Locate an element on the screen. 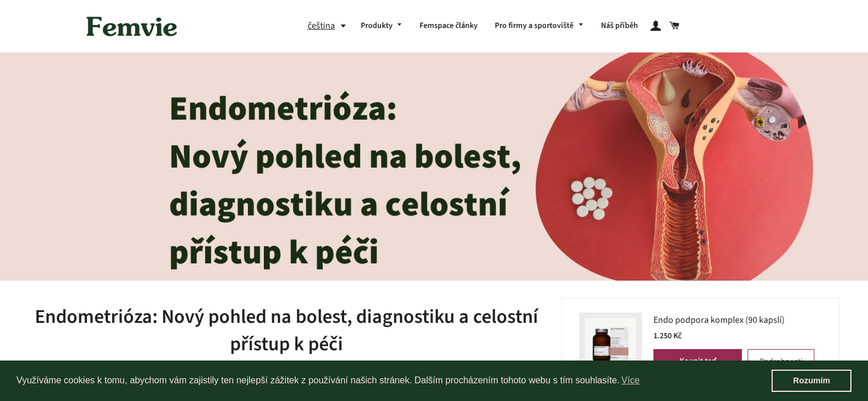 Image resolution: width=868 pixels, height=401 pixels. a: dismiss cookie message is located at coordinates (812, 381).